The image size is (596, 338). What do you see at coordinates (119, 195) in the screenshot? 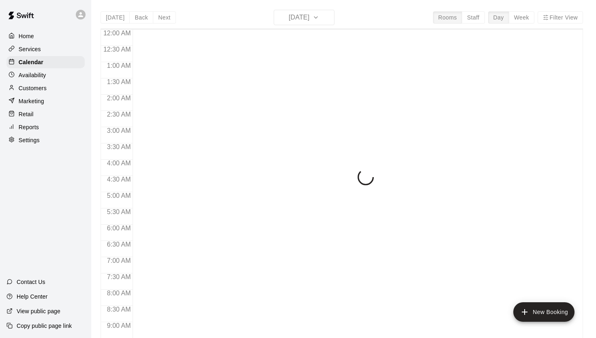
I see `span: 5:00 AM` at bounding box center [119, 195].